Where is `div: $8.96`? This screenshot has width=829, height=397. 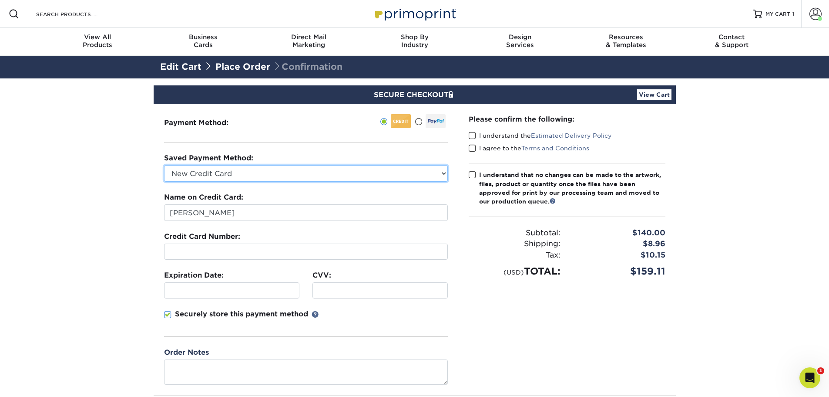 div: $8.96 is located at coordinates (620, 244).